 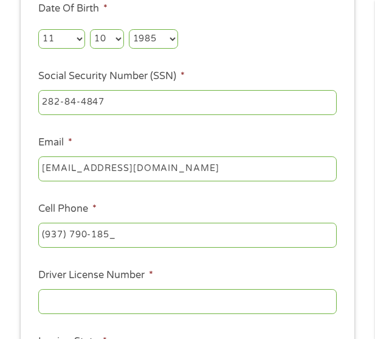 What do you see at coordinates (68, 209) in the screenshot?
I see `label: Cell Phone` at bounding box center [68, 209].